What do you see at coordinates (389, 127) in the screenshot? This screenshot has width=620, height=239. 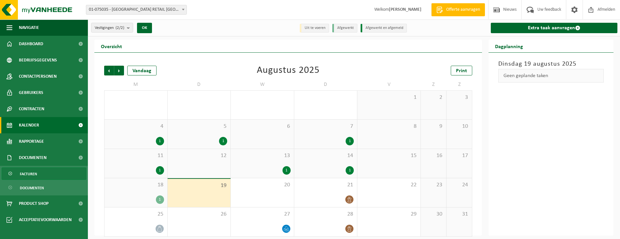 I see `span: 8` at bounding box center [389, 127].